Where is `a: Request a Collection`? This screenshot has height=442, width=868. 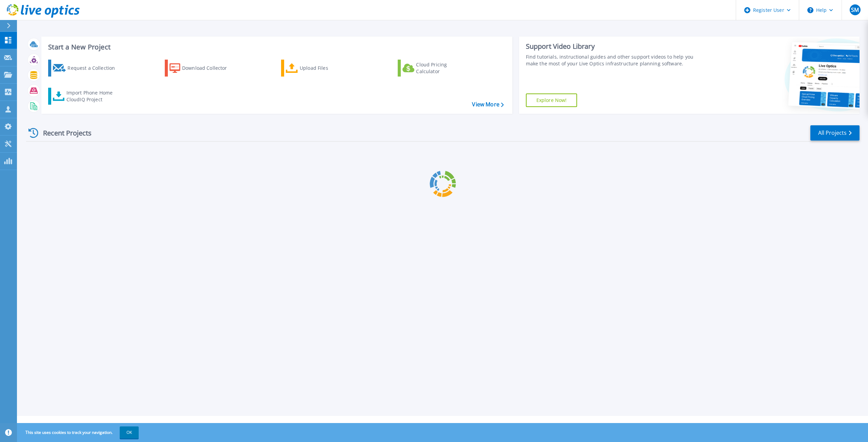 a: Request a Collection is located at coordinates (86, 68).